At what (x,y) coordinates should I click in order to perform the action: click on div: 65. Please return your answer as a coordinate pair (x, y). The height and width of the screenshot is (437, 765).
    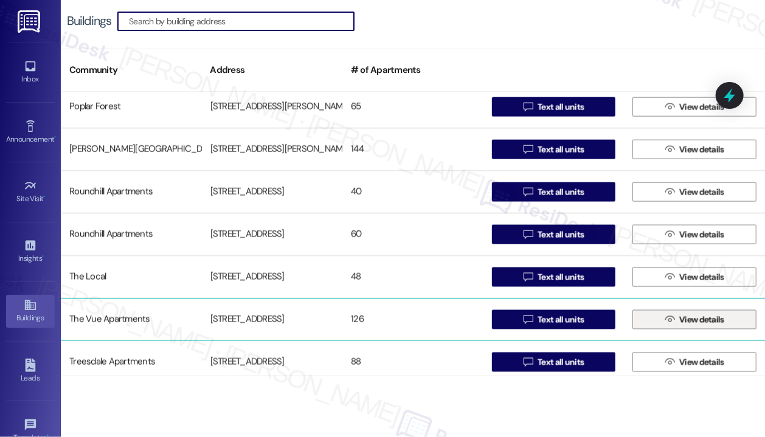
    Looking at the image, I should click on (413, 107).